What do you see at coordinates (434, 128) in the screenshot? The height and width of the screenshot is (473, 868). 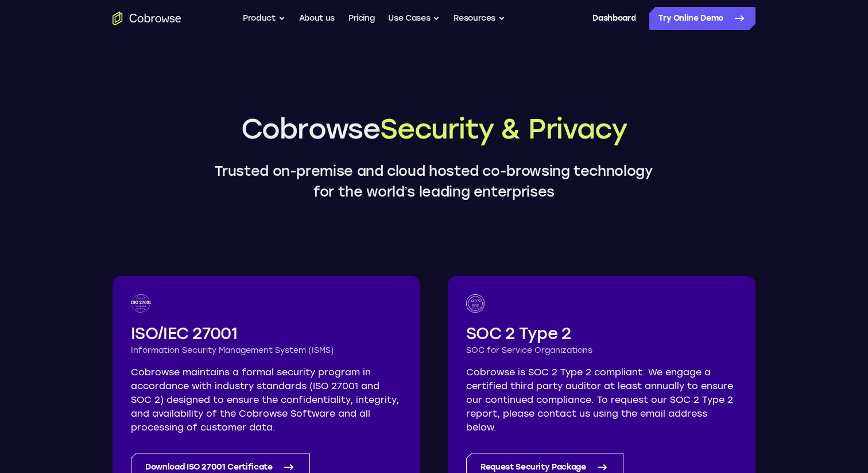 I see `h1: Cobrowse` at bounding box center [434, 128].